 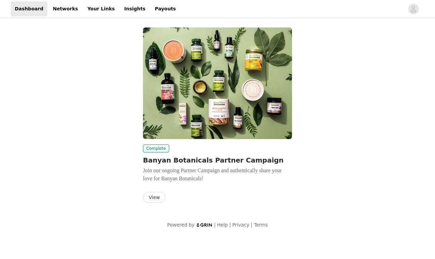 I want to click on a: Networks, so click(x=65, y=9).